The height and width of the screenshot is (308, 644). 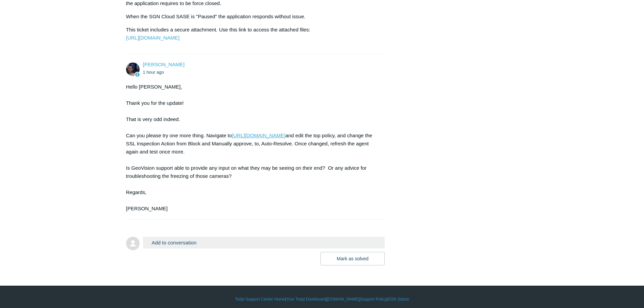 I want to click on p: When the SGN Cloud SASE is "Paused" the application responds without issue., so click(x=252, y=17).